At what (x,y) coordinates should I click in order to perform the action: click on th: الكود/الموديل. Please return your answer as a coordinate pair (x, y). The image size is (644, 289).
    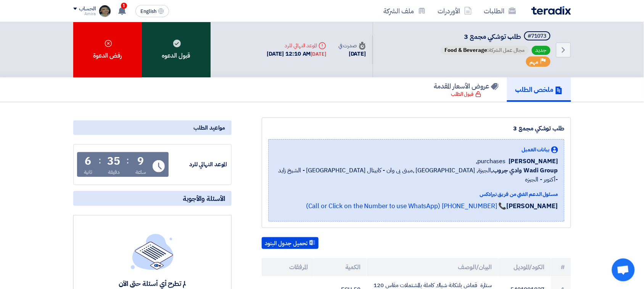
    Looking at the image, I should click on (525, 267).